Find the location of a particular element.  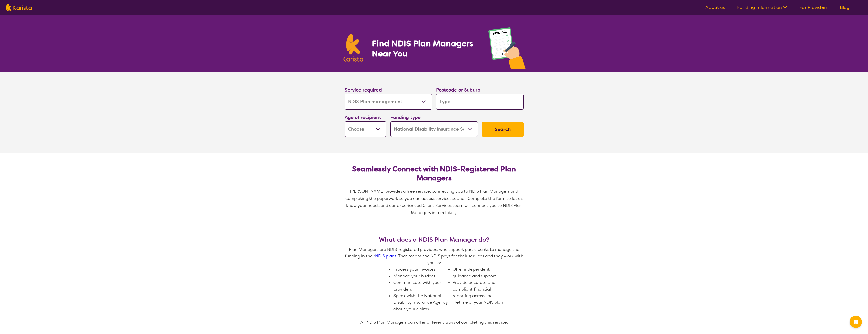

img: plan-management is located at coordinates (507, 50).